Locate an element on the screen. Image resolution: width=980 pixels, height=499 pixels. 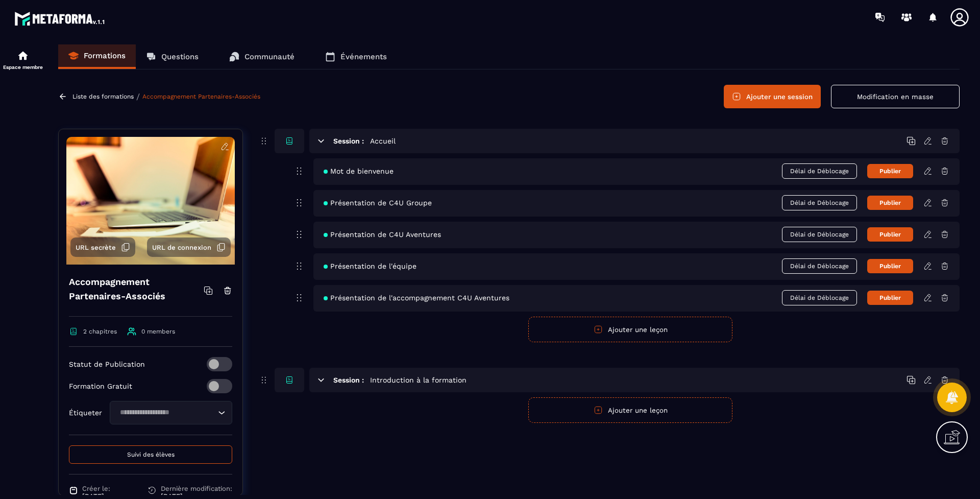
span: URL secrète is located at coordinates (95, 248).